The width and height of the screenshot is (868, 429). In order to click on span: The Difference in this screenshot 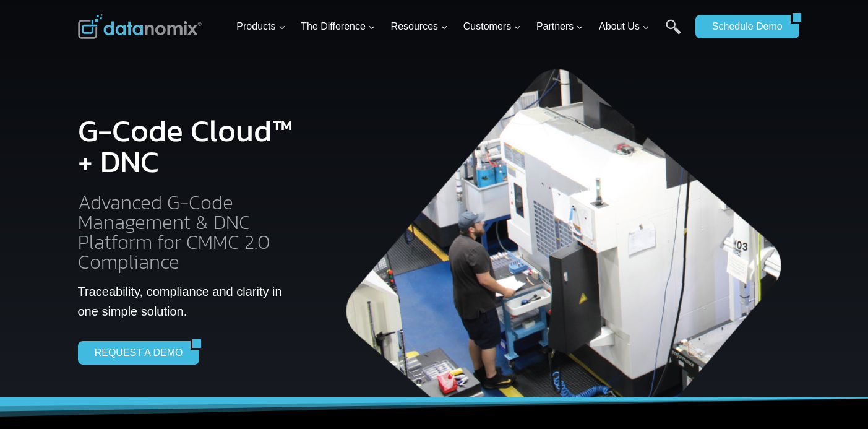, I will do `click(338, 26)`.